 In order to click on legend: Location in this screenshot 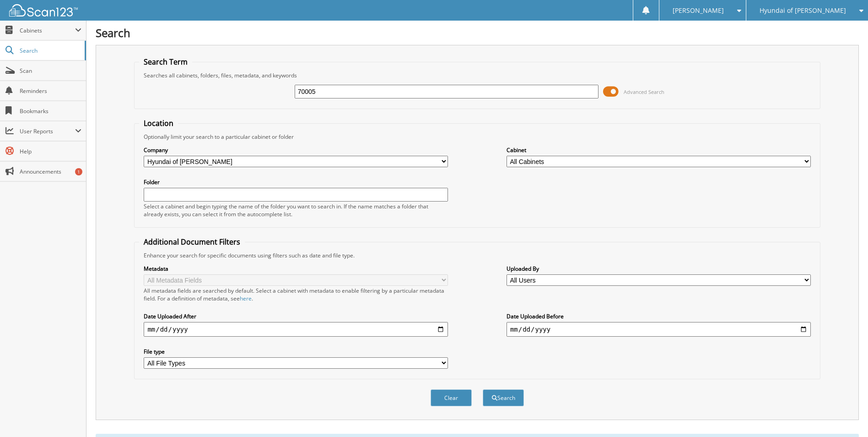, I will do `click(158, 123)`.